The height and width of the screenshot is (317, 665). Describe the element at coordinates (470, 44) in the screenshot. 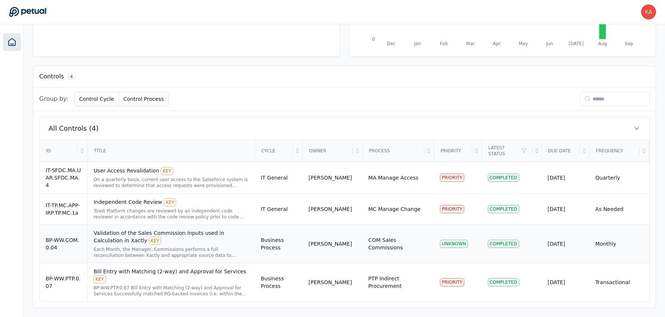

I see `tspan: Mar` at that location.